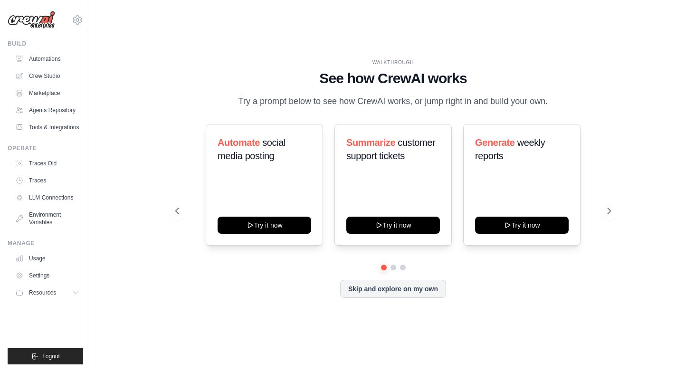  I want to click on button: Logout, so click(45, 356).